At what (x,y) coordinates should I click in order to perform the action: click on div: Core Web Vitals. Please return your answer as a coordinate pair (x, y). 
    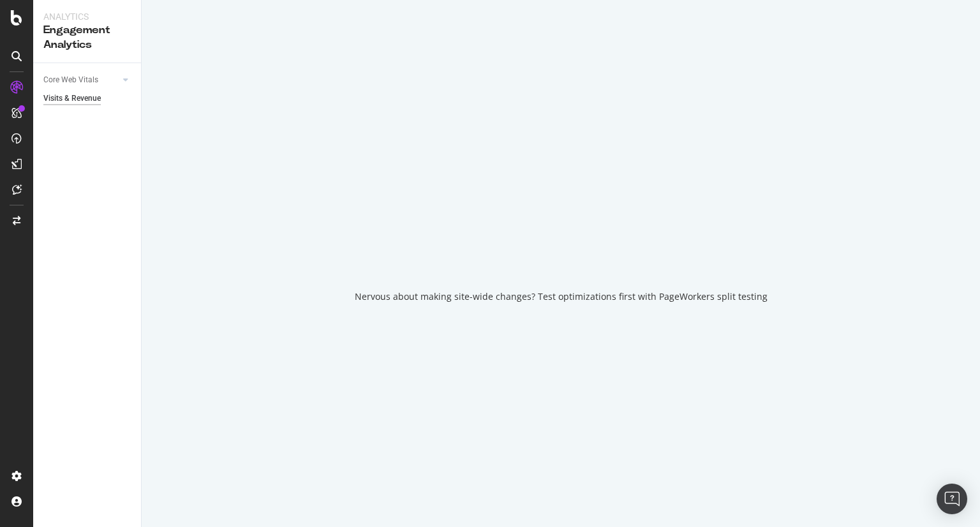
    Looking at the image, I should click on (71, 80).